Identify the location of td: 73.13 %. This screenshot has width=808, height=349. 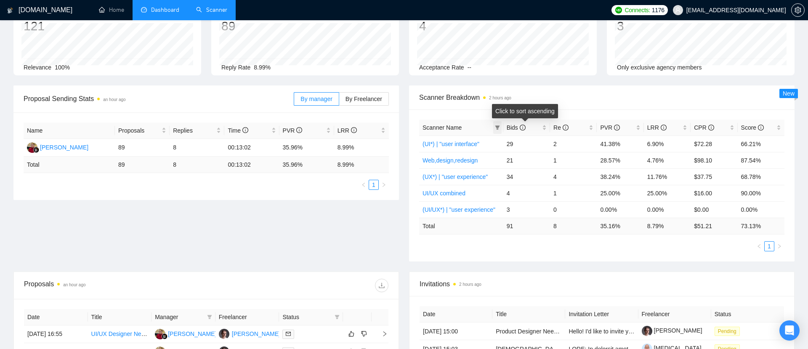
(761, 226).